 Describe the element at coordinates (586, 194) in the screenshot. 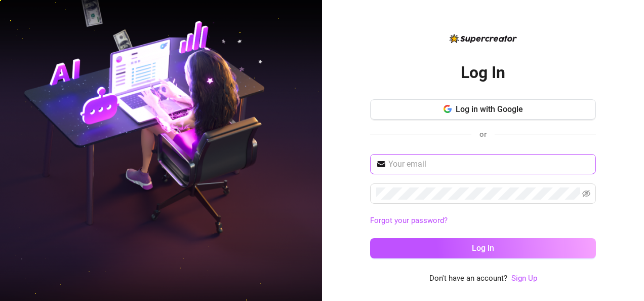

I see `span: eye-invisible` at that location.